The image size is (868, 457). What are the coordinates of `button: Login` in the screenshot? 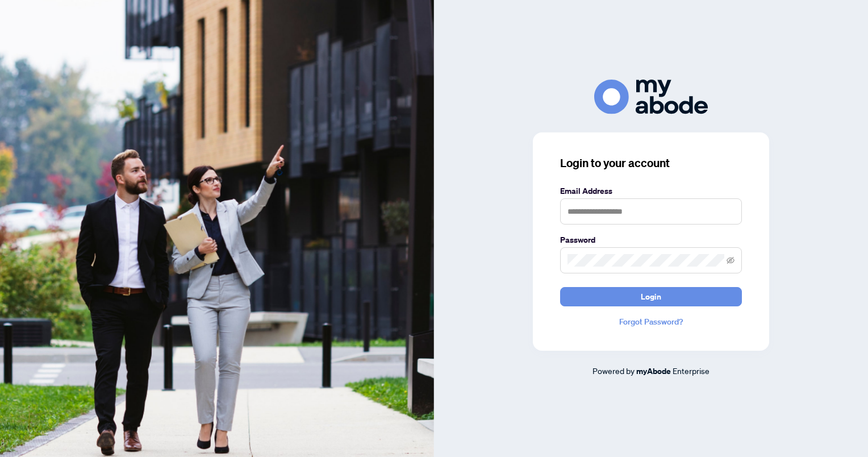 It's located at (651, 296).